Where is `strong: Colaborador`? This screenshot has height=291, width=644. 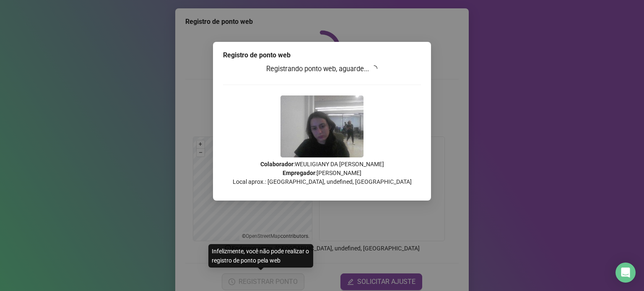 strong: Colaborador is located at coordinates (277, 164).